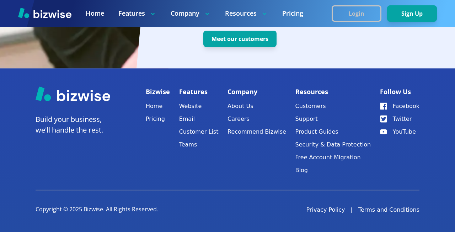 The image size is (455, 232). Describe the element at coordinates (333, 157) in the screenshot. I see `a: Free Account Migration` at that location.